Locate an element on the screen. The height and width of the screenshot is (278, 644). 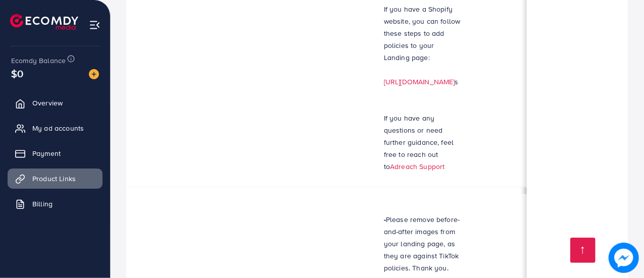
a: Payment is located at coordinates (55, 153).